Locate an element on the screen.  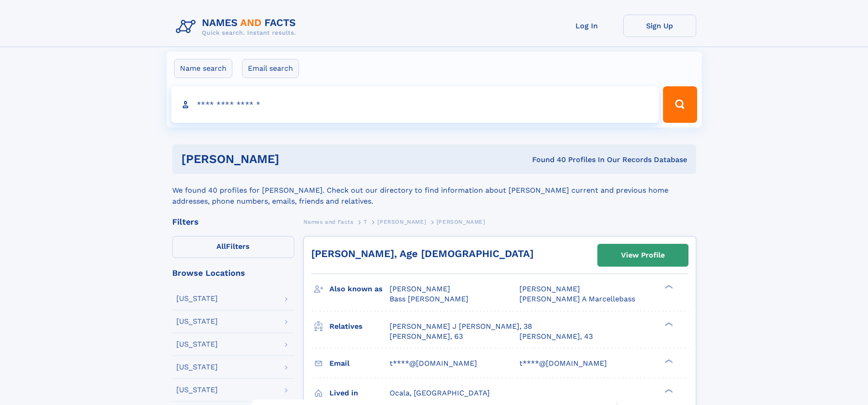
a: View Profile is located at coordinates (644, 255).